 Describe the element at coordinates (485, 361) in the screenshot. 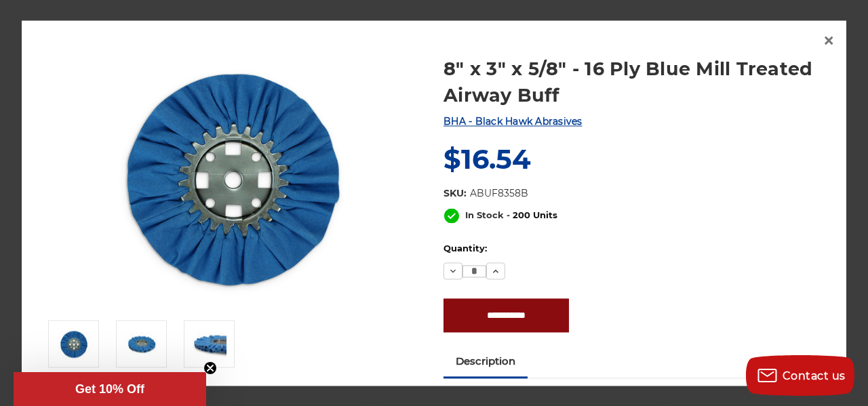

I see `a: Description` at that location.